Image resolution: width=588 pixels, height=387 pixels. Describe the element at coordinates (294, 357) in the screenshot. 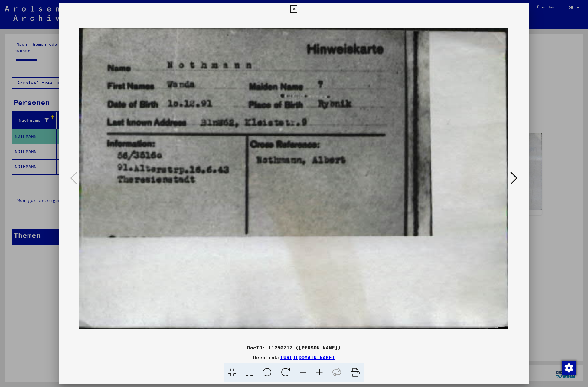

I see `div: DeepLink:` at that location.